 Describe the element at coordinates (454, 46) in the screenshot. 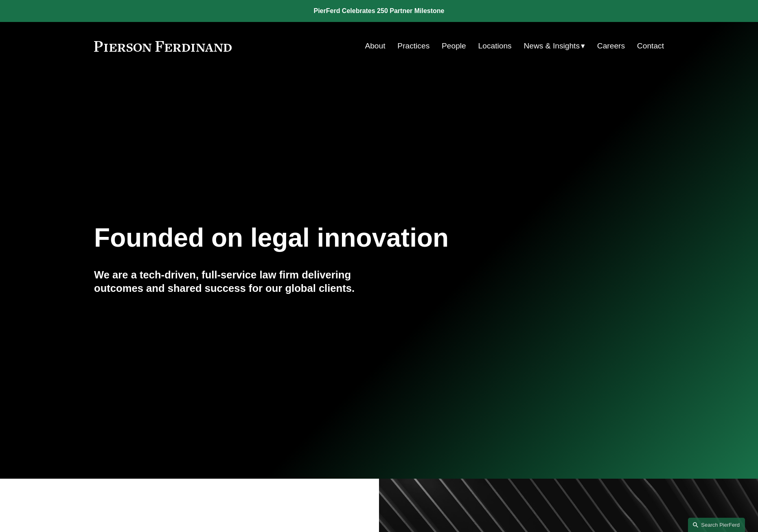

I see `a: People` at that location.